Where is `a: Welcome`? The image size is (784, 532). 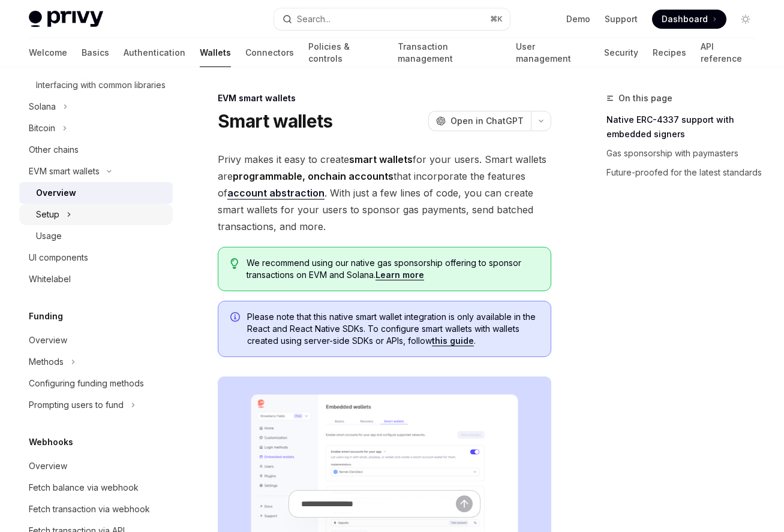 a: Welcome is located at coordinates (48, 52).